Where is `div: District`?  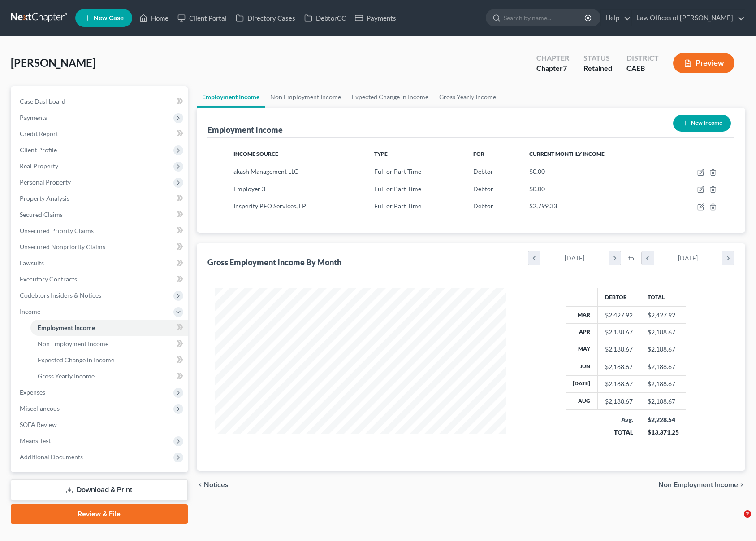 div: District is located at coordinates (643, 58).